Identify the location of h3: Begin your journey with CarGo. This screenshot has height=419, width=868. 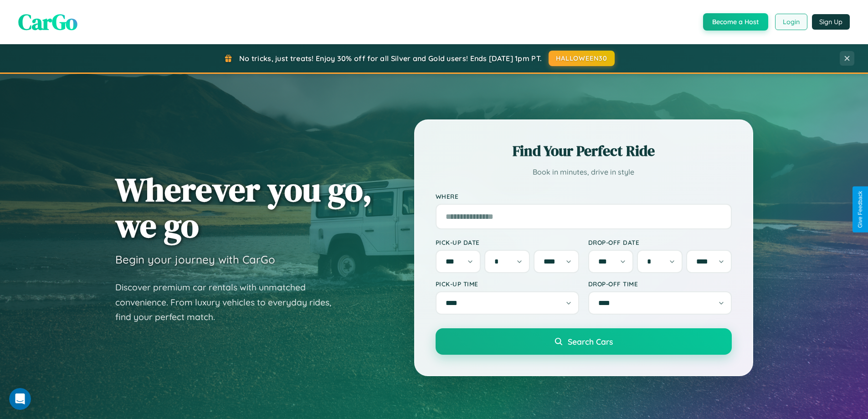
(195, 259).